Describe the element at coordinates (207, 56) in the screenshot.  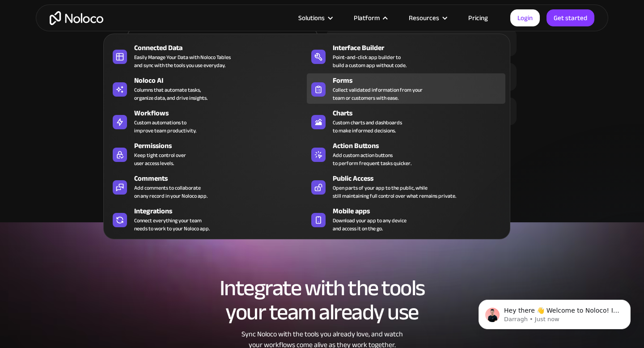
I see `a: Connected DataEasily Manage Your Data with Noloco Tablesand sync with the tools you use everyday.` at that location.